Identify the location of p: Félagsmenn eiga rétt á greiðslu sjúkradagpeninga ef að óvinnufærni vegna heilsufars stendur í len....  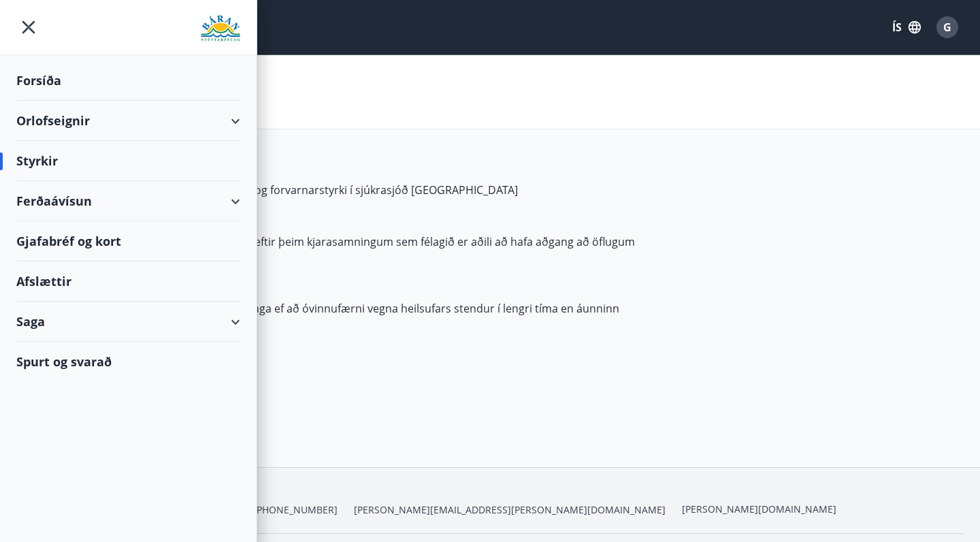
(338, 316).